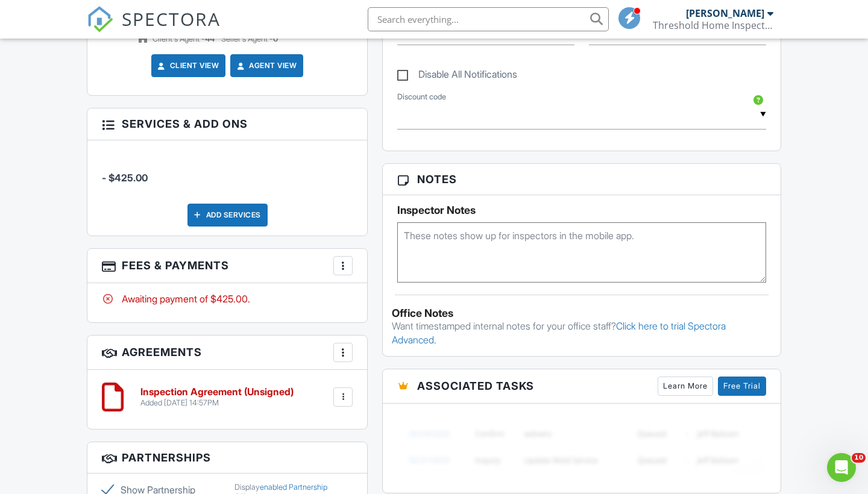  What do you see at coordinates (581, 210) in the screenshot?
I see `h5: Inspector Notes` at bounding box center [581, 210].